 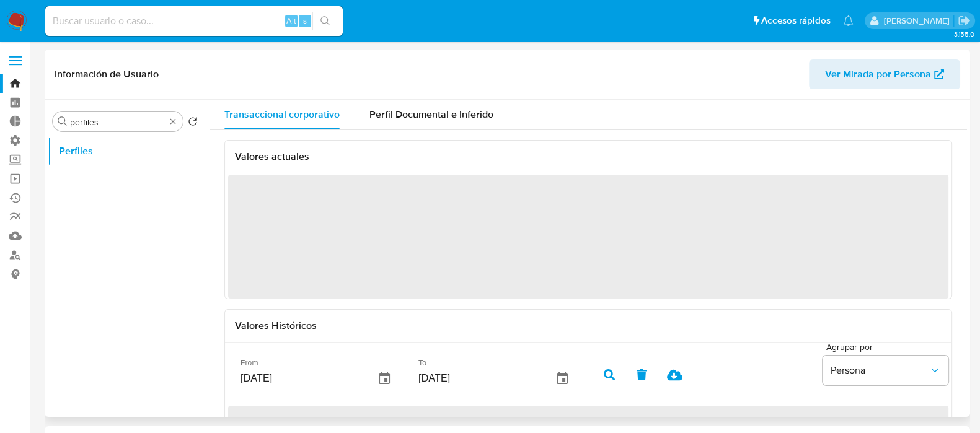 I want to click on span: Ver Mirada por Persona, so click(x=878, y=74).